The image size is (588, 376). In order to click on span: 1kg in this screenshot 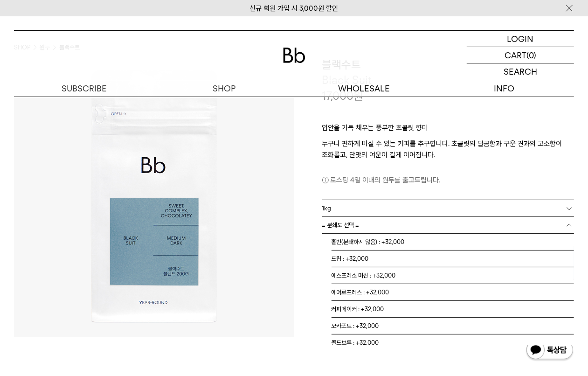, I will do `click(327, 208)`.